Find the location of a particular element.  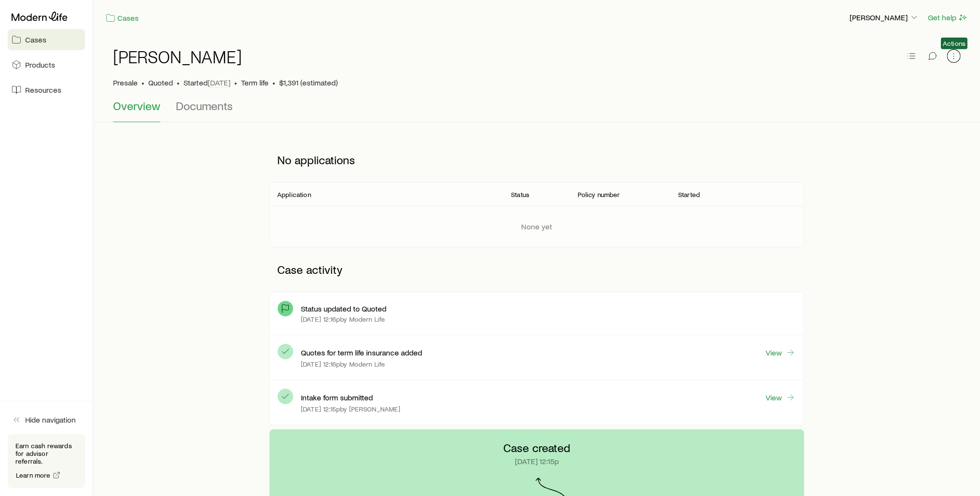

div: Earn cash rewards for advisor referrals.Learn more is located at coordinates (47, 461).